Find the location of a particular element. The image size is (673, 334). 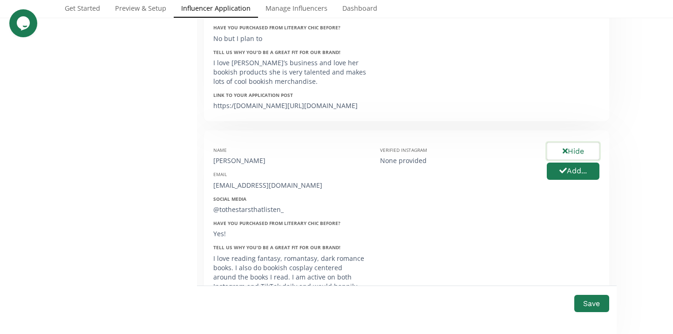

div: No but I plan to is located at coordinates (290, 39).